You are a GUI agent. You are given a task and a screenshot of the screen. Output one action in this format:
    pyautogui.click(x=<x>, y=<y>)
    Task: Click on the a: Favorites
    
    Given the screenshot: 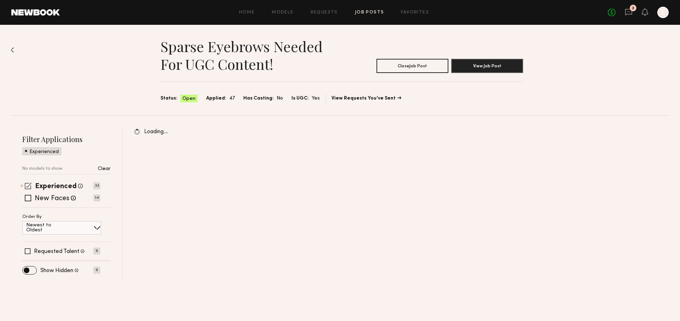 What is the action you would take?
    pyautogui.click(x=415, y=12)
    